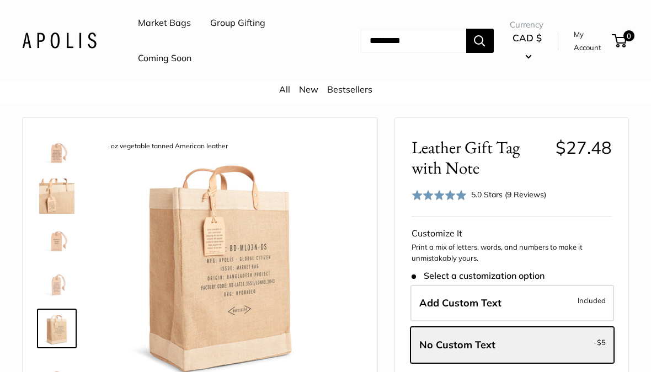  Describe the element at coordinates (308, 89) in the screenshot. I see `a: New` at that location.